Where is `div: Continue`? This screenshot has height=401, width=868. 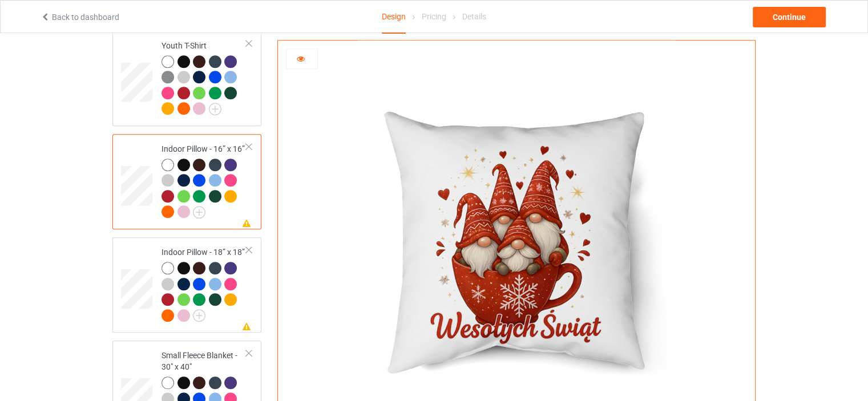 div: Continue is located at coordinates (789, 17).